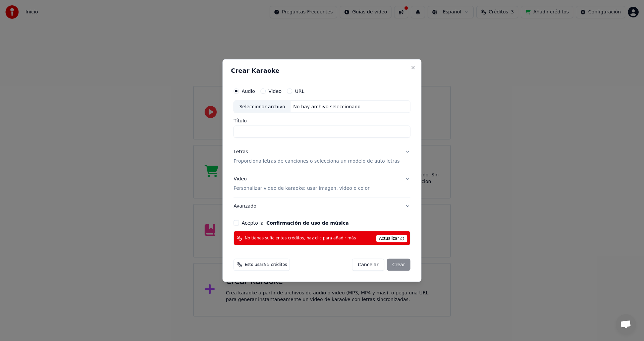 Image resolution: width=644 pixels, height=341 pixels. What do you see at coordinates (316, 161) in the screenshot?
I see `p: Proporciona letras de canciones o selecciona un modelo de auto letras` at bounding box center [316, 161].